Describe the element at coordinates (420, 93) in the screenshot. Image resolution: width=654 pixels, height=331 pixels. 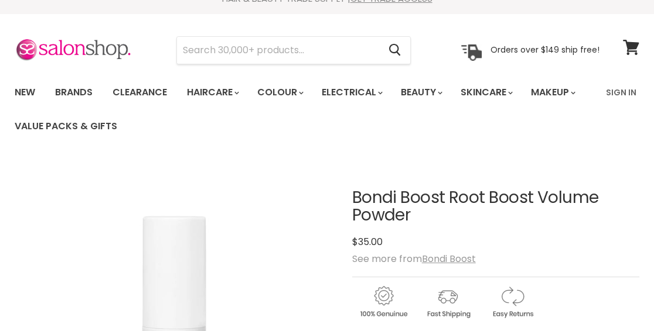
I see `a: Beauty` at that location.